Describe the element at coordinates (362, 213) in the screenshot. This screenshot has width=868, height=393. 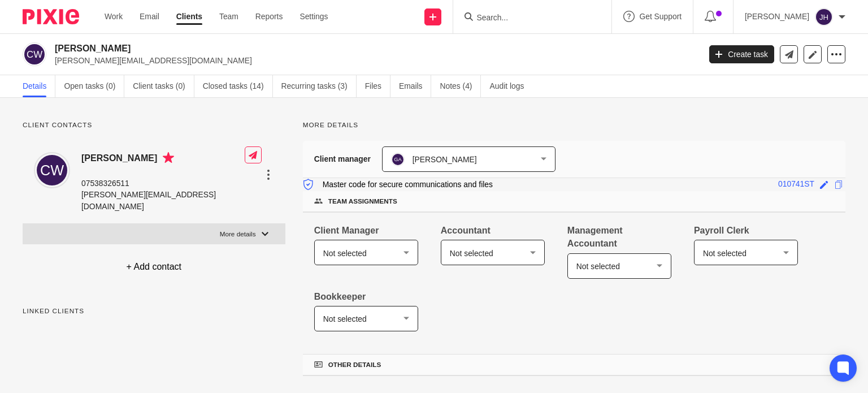
I see `span: Team assignments` at that location.